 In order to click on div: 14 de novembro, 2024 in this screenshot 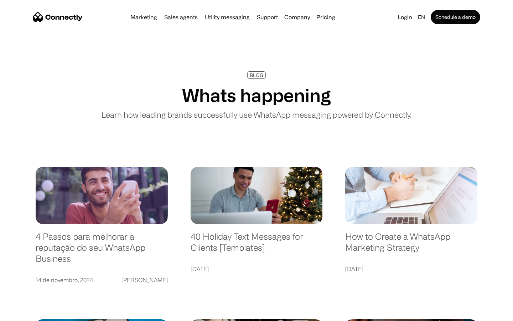, I will do `click(64, 280)`.